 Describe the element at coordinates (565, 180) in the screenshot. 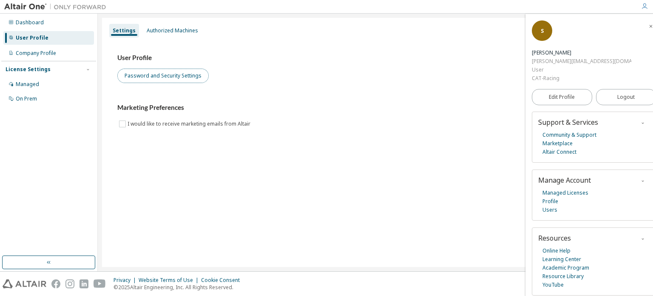

I see `span: Manage Account` at that location.